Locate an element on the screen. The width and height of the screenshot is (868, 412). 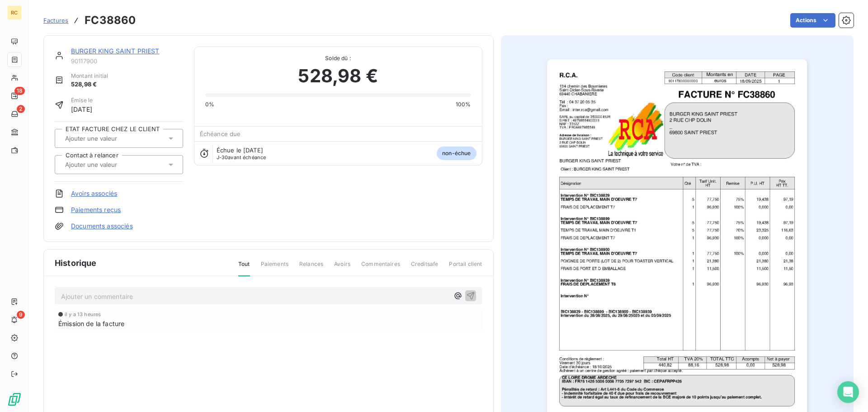
a: Factures is located at coordinates (55, 20).